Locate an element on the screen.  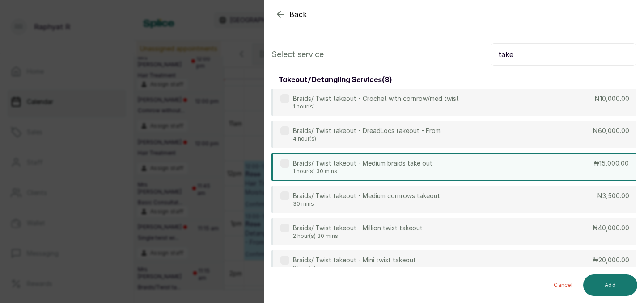
p: ₦20,000.00 is located at coordinates (611, 261).